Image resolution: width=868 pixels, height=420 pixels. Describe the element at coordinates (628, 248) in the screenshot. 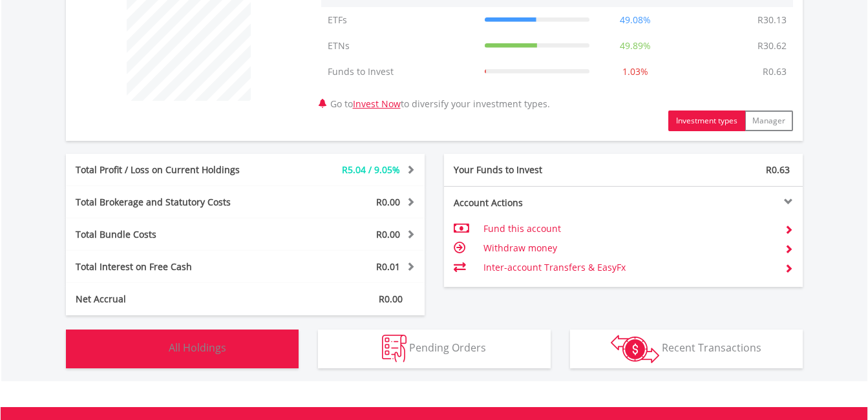

I see `td: Withdraw money` at that location.